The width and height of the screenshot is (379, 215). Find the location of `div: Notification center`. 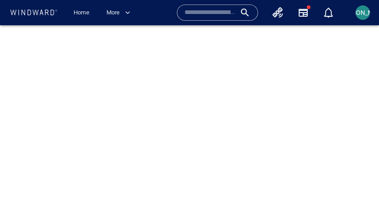

div: Notification center is located at coordinates (328, 13).